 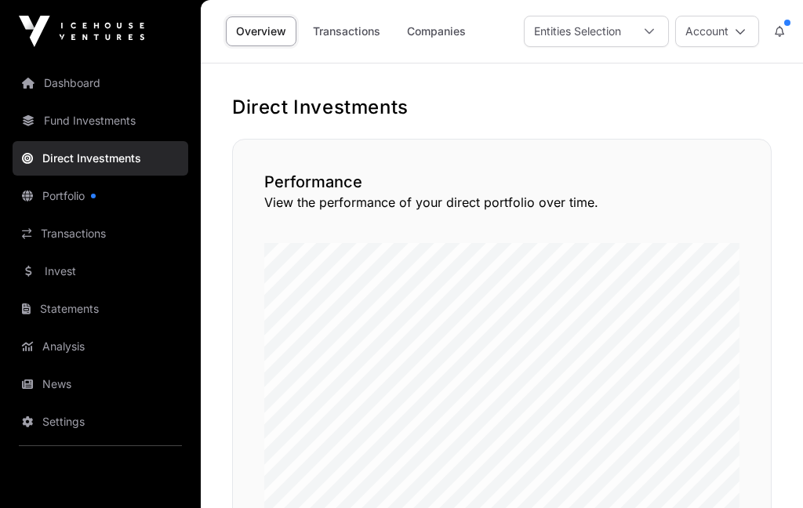 What do you see at coordinates (100, 422) in the screenshot?
I see `a: Settings` at bounding box center [100, 422].